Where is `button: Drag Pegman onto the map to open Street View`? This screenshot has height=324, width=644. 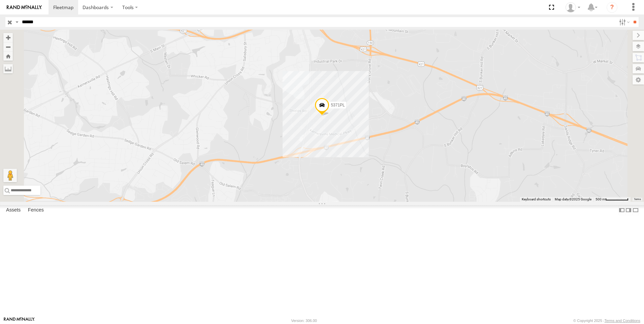
button: Drag Pegman onto the map to open Street View is located at coordinates (10, 176).